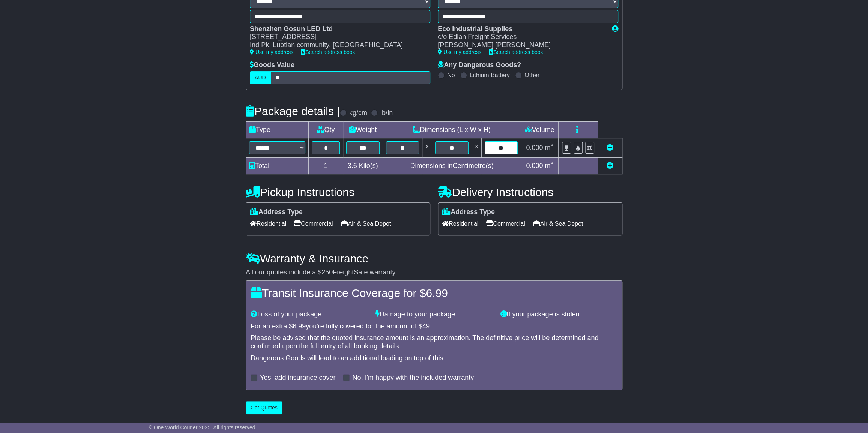  Describe the element at coordinates (292, 111) in the screenshot. I see `h4: Package details |` at that location.